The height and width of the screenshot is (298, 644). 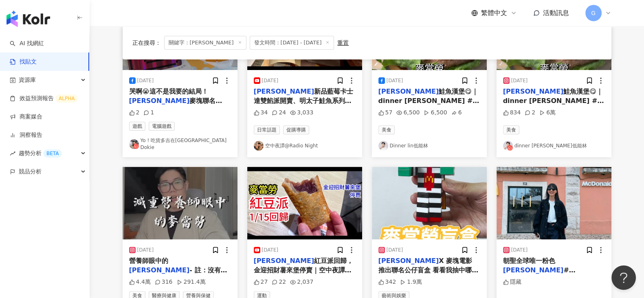 What do you see at coordinates (13, 153) in the screenshot?
I see `span: rise` at bounding box center [13, 153].